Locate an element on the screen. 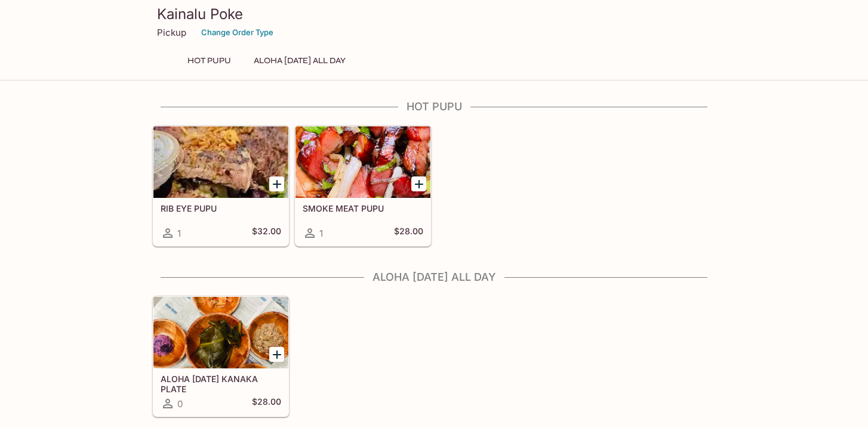  button: Add SMOKE MEAT PUPU is located at coordinates (419, 184).